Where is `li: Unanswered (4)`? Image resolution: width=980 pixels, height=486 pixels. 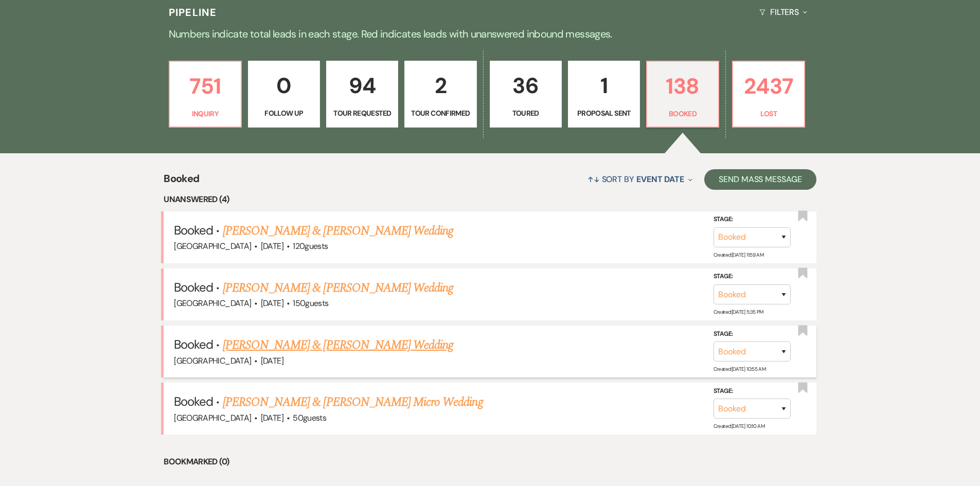 li: Unanswered (4) is located at coordinates (490, 200).